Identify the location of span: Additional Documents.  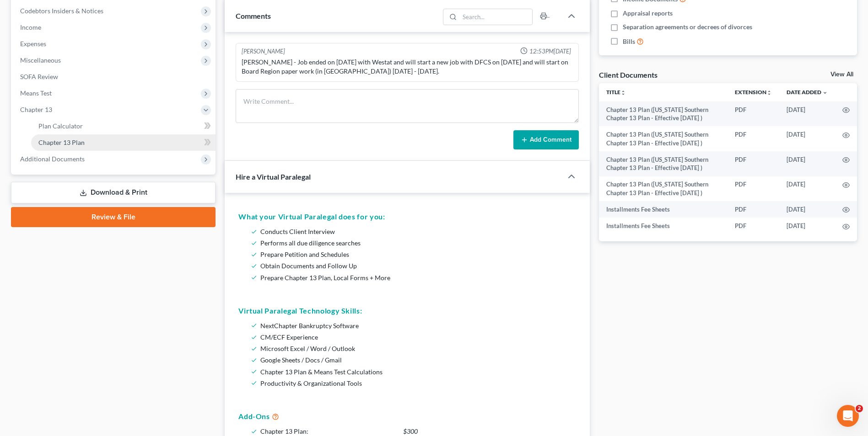
(52, 159).